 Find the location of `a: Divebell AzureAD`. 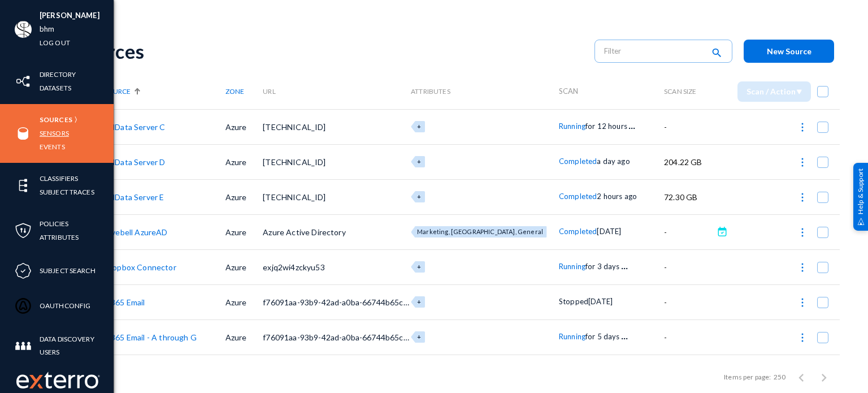

a: Divebell AzureAD is located at coordinates (135, 232).